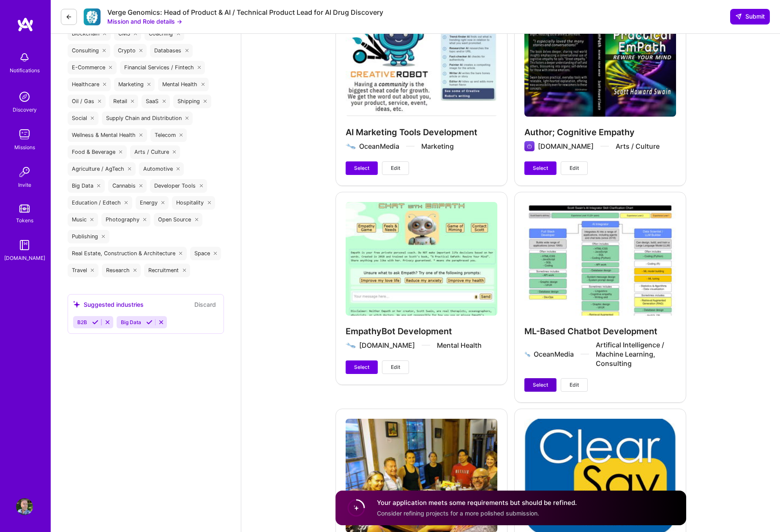 This screenshot has width=780, height=532. I want to click on span: Submit, so click(750, 16).